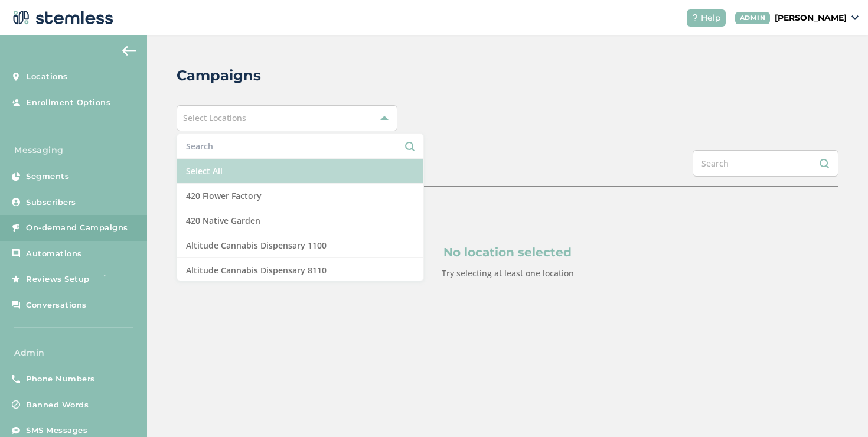 The height and width of the screenshot is (437, 868). What do you see at coordinates (58, 279) in the screenshot?
I see `span: Reviews Setup` at bounding box center [58, 279].